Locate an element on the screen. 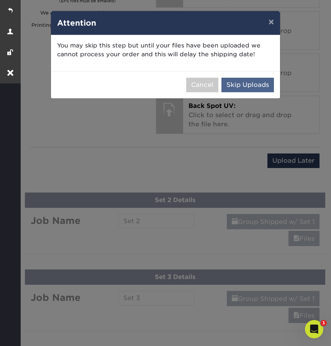  button: Skip Uploads is located at coordinates (247, 85).